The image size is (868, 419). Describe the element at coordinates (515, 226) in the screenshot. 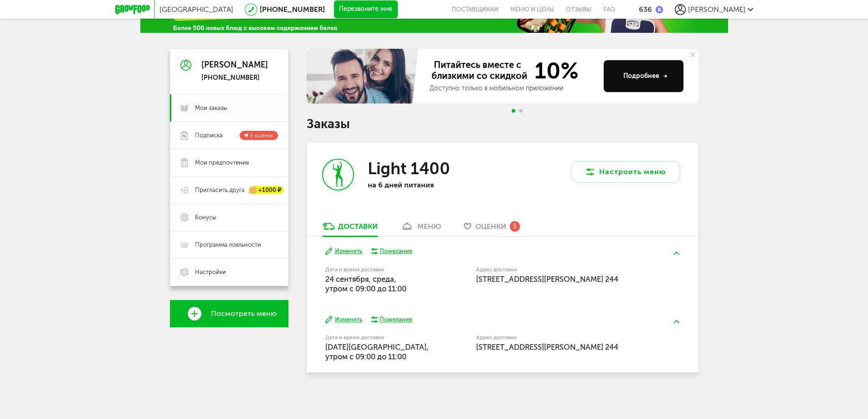

I see `div: 5` at that location.